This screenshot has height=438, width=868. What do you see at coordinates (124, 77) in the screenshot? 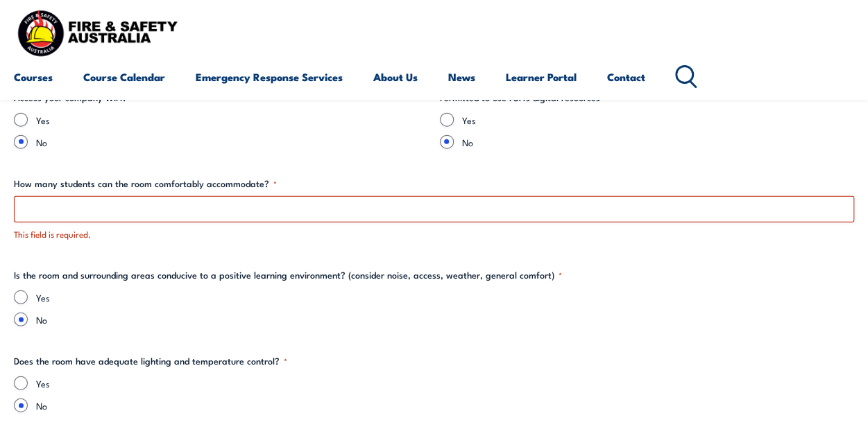
I see `a: Course Calendar` at bounding box center [124, 77].